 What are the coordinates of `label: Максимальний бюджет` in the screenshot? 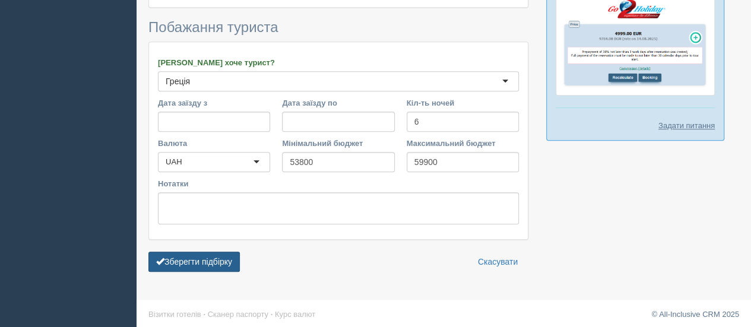 It's located at (463, 143).